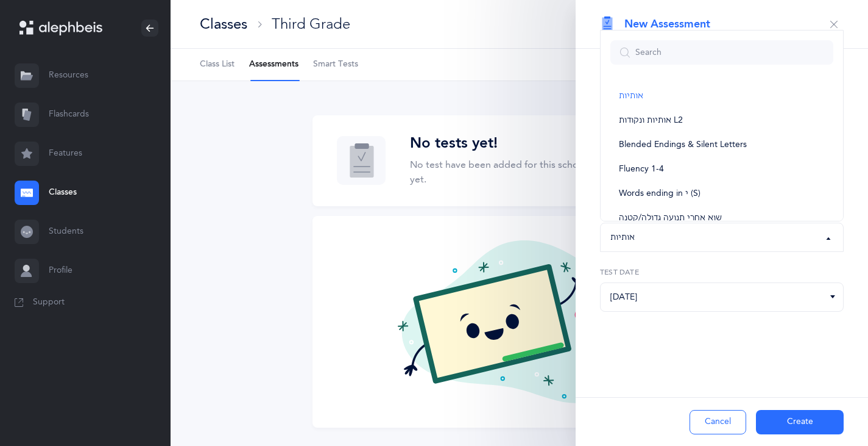 The height and width of the screenshot is (446, 868). Describe the element at coordinates (336, 64) in the screenshot. I see `span: Smart Tests` at that location.